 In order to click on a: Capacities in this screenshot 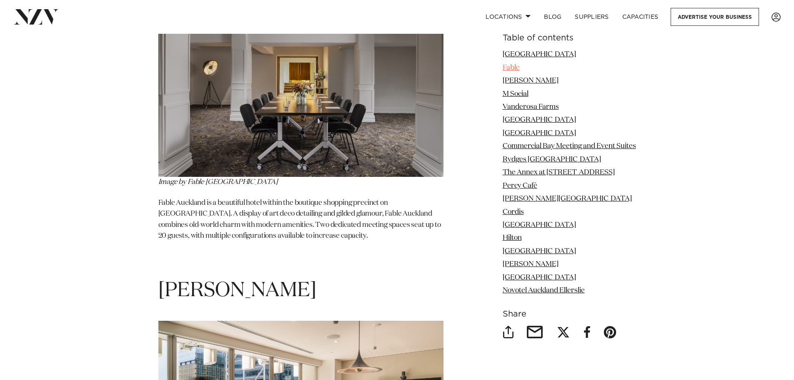, I will do `click(640, 17)`.